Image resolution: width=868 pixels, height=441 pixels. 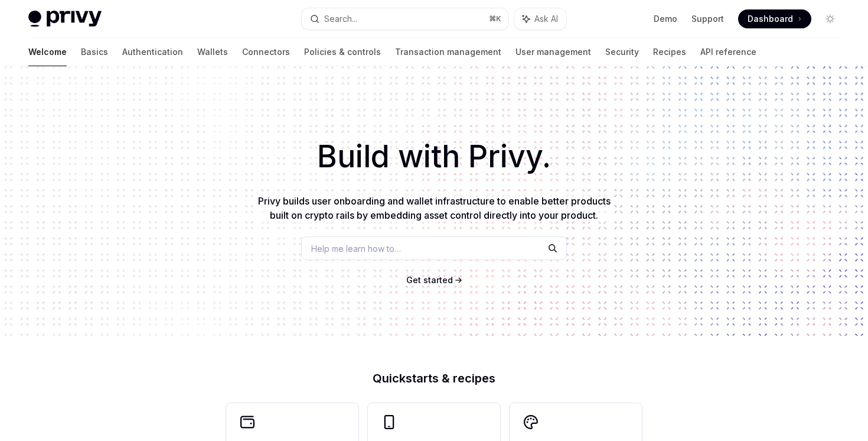 I want to click on a: Policies & controls, so click(x=343, y=52).